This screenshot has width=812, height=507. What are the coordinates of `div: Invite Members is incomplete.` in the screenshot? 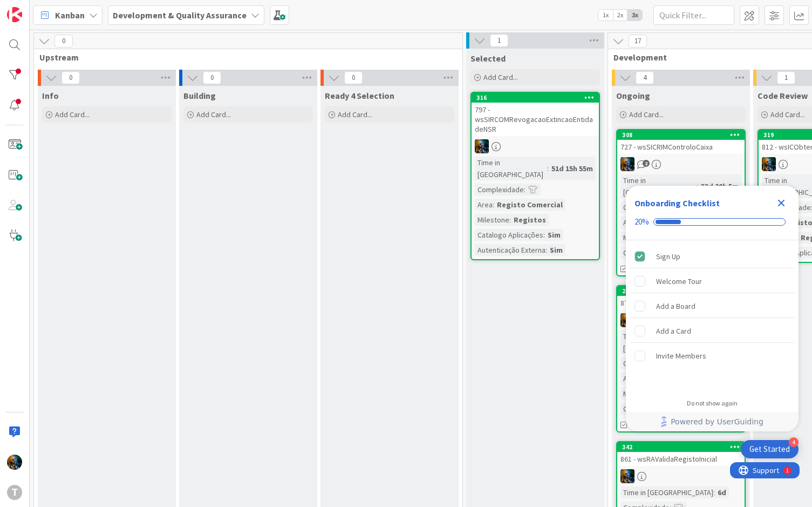 It's located at (712, 356).